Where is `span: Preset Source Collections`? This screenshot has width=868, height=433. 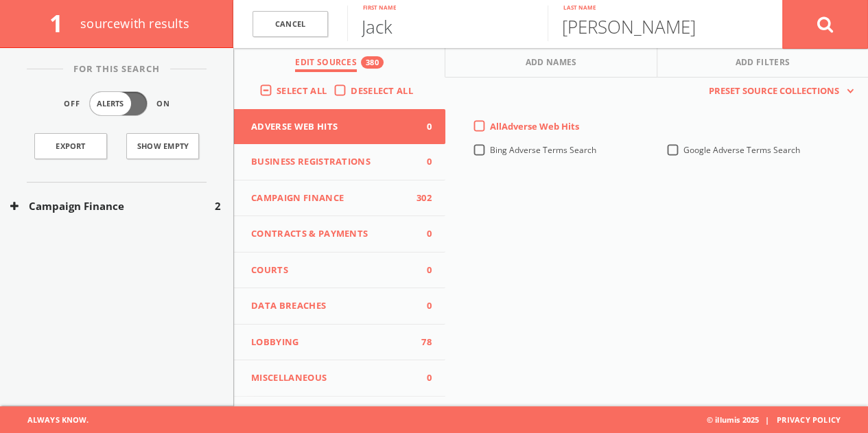
span: Preset Source Collections is located at coordinates (774, 91).